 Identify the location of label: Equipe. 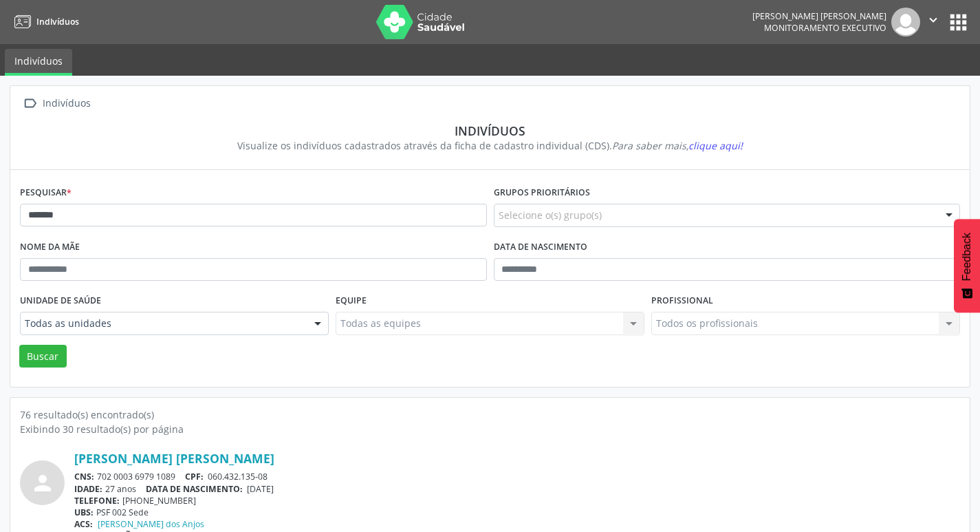
(351, 301).